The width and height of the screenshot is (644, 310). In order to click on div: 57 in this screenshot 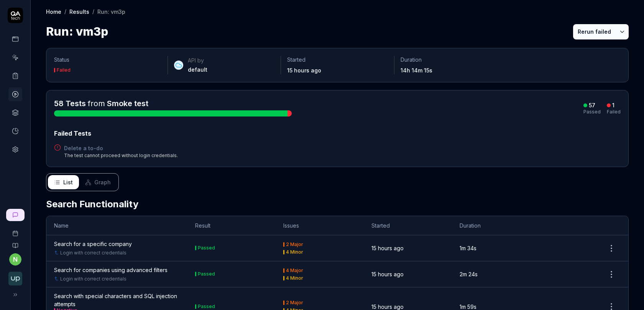, I will do `click(592, 105)`.